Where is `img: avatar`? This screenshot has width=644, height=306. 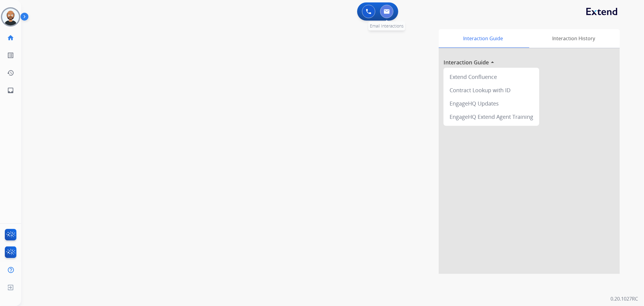 img: avatar is located at coordinates (11, 16).